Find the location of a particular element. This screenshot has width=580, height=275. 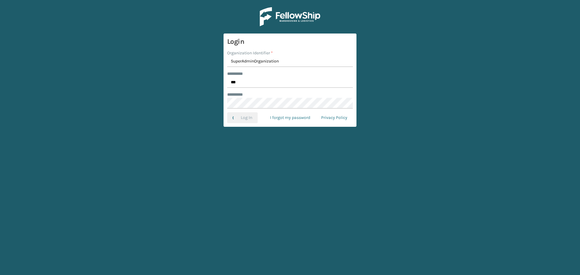

a: Privacy Policy is located at coordinates (334, 118).